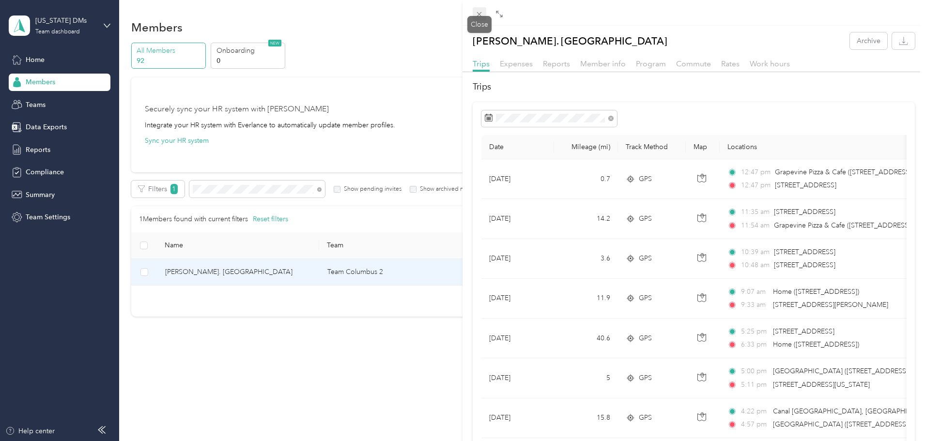 Image resolution: width=925 pixels, height=441 pixels. What do you see at coordinates (481, 63) in the screenshot?
I see `span: Trips` at bounding box center [481, 63].